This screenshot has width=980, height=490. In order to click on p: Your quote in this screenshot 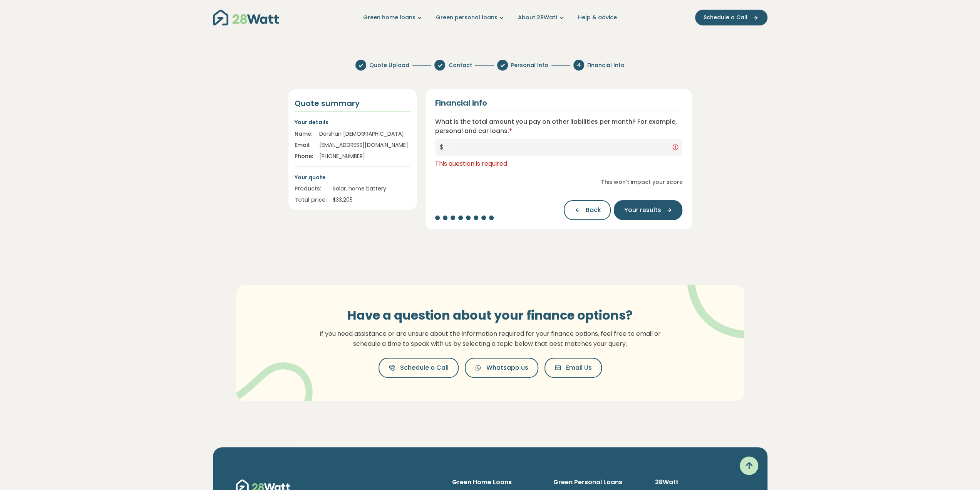, I will do `click(352, 178)`.